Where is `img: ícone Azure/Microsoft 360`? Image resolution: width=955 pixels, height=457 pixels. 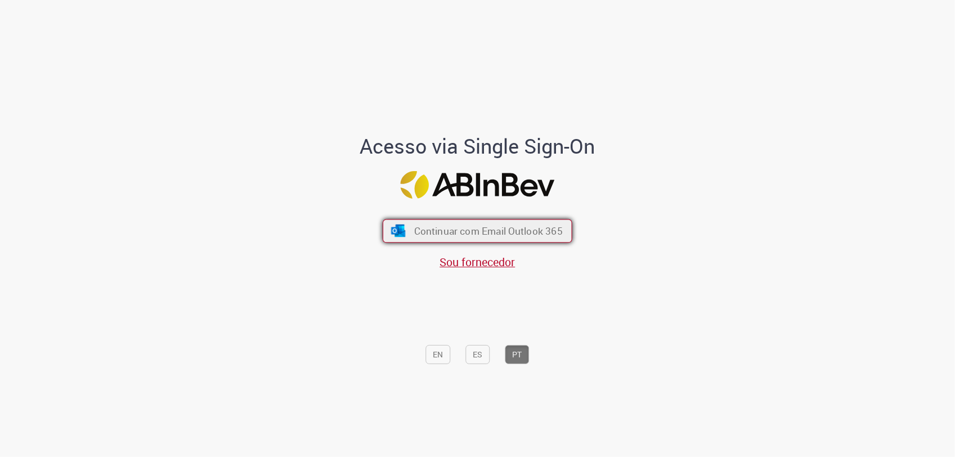 img: ícone Azure/Microsoft 360 is located at coordinates (398, 231).